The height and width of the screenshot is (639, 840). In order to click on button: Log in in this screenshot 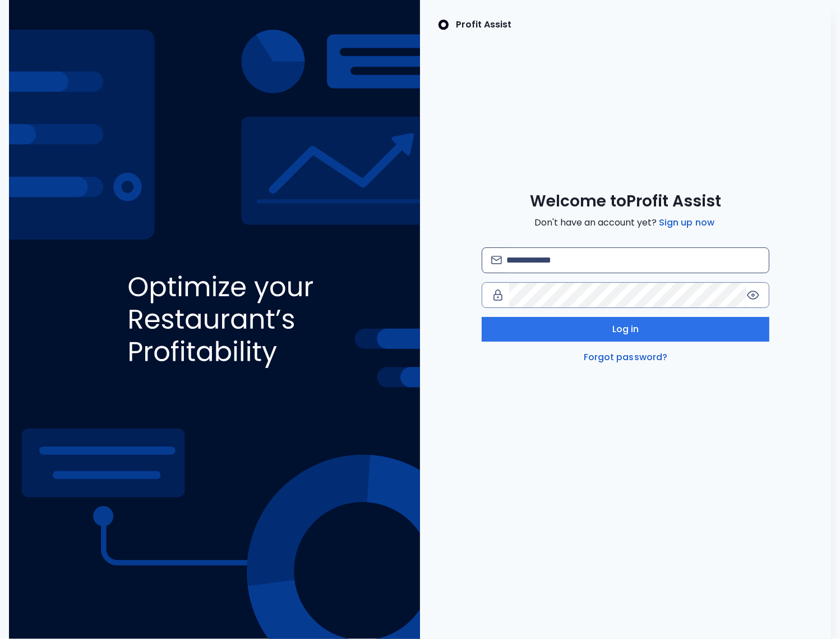, I will do `click(626, 329)`.